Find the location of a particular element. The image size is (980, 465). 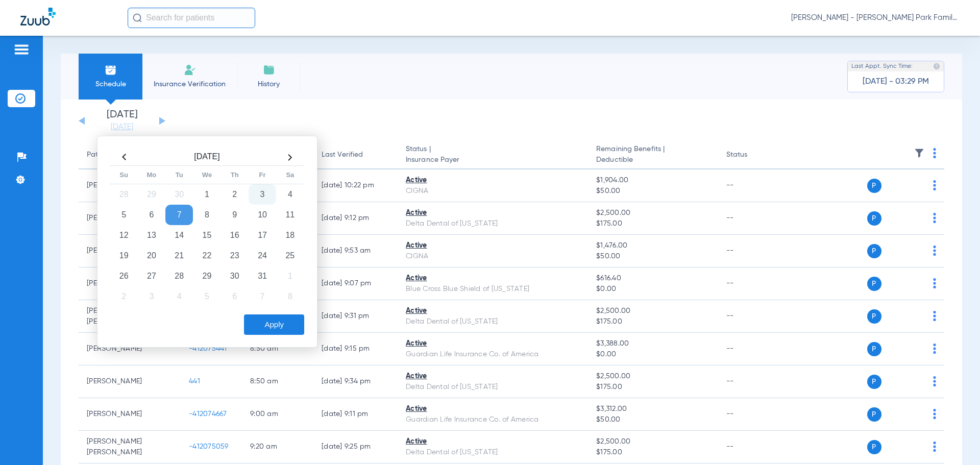

th: Remaining Benefits | is located at coordinates (653, 155).